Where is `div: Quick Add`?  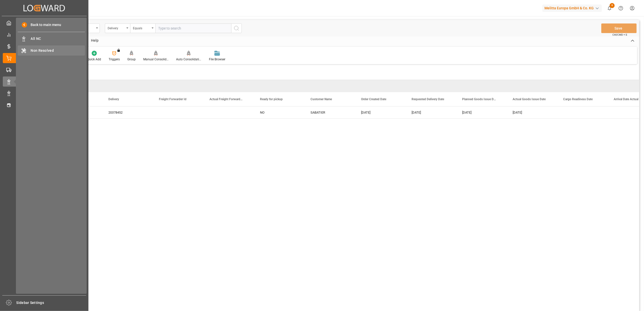 div: Quick Add is located at coordinates (94, 59).